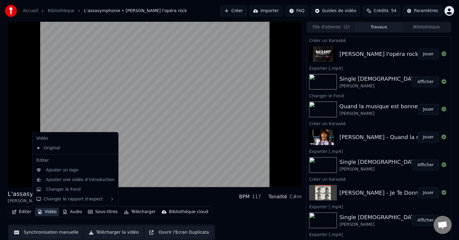  What do you see at coordinates (381, 11) in the screenshot?
I see `span: Crédits` at bounding box center [381, 11].